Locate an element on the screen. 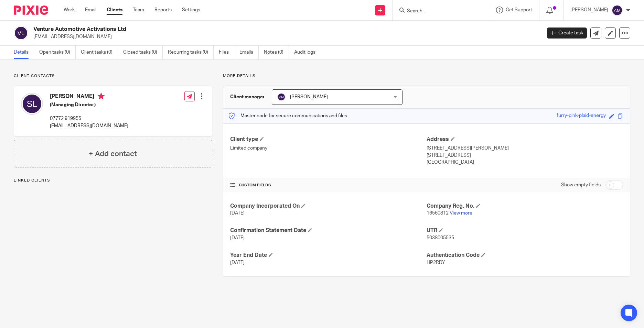  a: View more is located at coordinates (461, 213).